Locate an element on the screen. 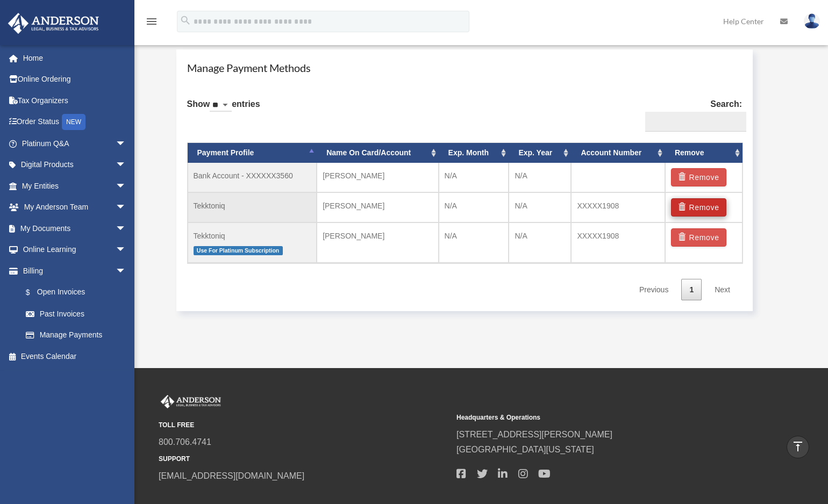 The image size is (828, 504). a: $Open Invoices is located at coordinates (79, 292).